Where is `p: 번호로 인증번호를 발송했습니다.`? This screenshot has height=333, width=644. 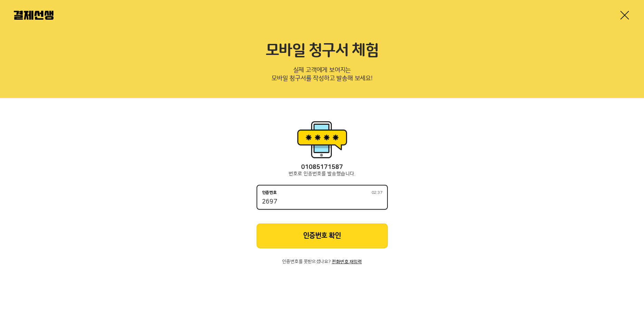
p: 번호로 인증번호를 발송했습니다. is located at coordinates (322, 174).